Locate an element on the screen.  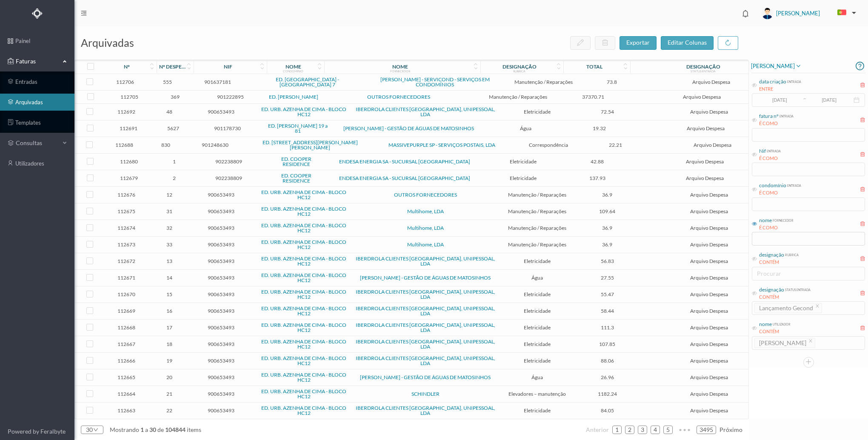
span: Água is located at coordinates (537, 377).